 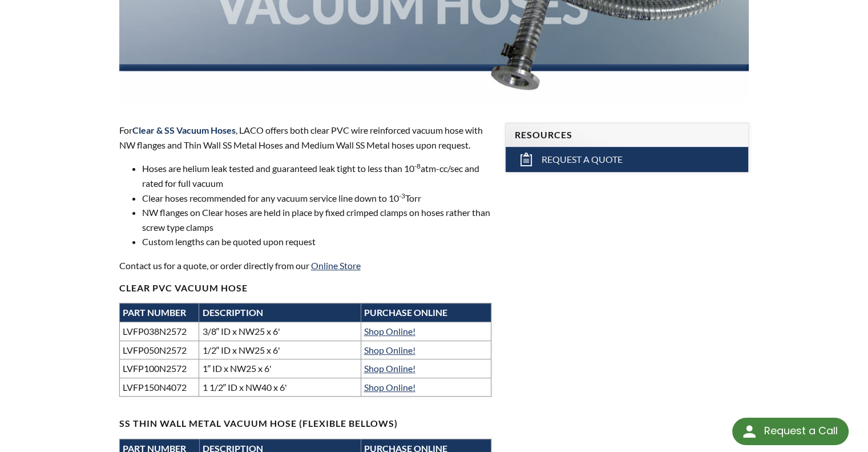 I want to click on img: round button, so click(x=750, y=431).